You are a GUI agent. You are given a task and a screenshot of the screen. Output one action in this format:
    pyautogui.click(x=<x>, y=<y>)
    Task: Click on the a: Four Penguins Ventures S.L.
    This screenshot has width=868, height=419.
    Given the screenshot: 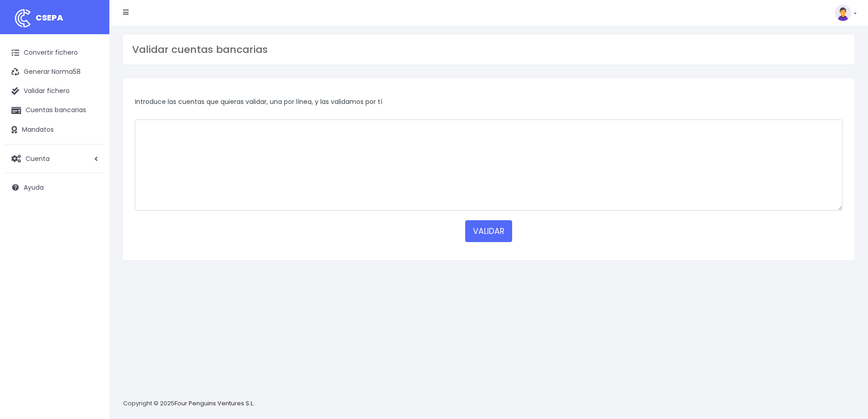 What is the action you would take?
    pyautogui.click(x=214, y=403)
    